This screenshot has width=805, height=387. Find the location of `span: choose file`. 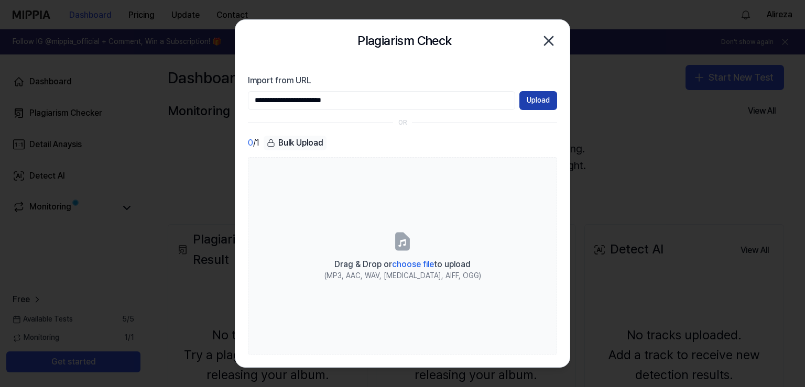

span: choose file is located at coordinates (413, 264).